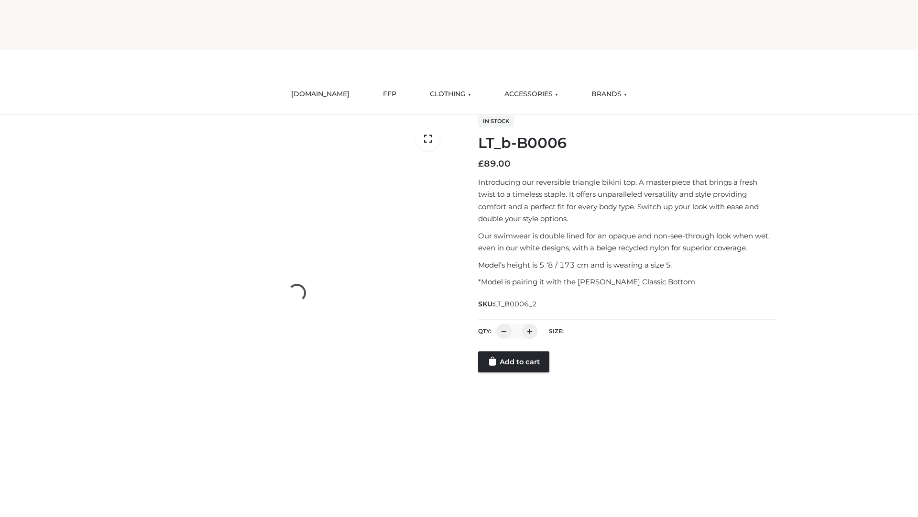 The width and height of the screenshot is (918, 517). What do you see at coordinates (485, 331) in the screenshot?
I see `label: QTY:` at bounding box center [485, 331].